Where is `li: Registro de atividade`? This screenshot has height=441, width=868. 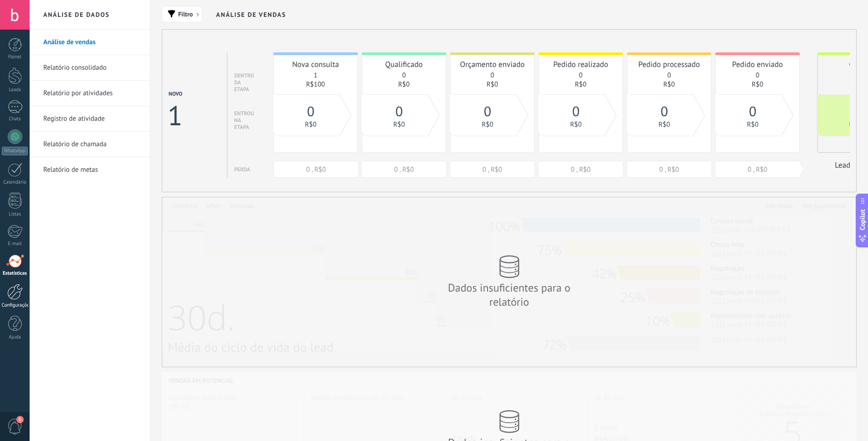 li: Registro de atividade is located at coordinates (90, 119).